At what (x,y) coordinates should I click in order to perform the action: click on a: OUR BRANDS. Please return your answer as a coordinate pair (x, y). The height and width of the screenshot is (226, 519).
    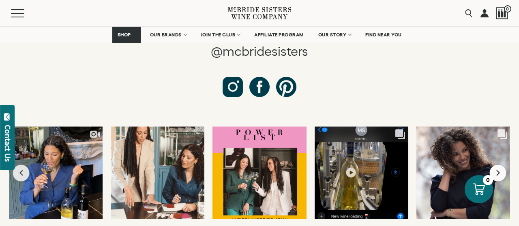
    Looking at the image, I should click on (168, 35).